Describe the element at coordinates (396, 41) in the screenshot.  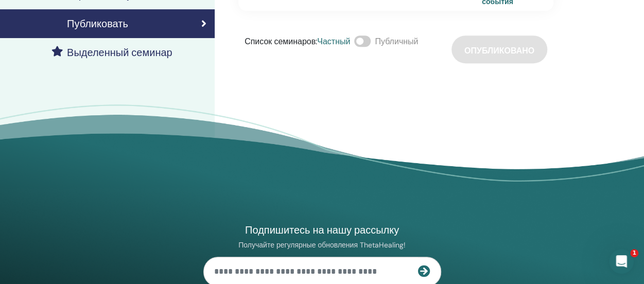
I see `font: Публичный` at that location.